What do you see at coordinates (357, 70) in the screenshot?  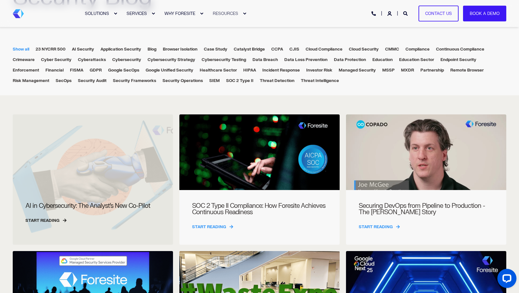 I see `a: Managed Security` at bounding box center [357, 70].